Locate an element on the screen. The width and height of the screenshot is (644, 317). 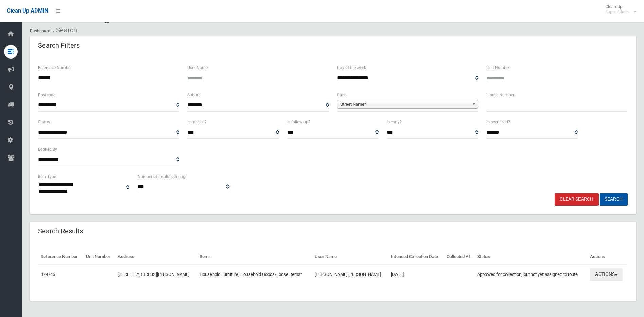
th: Collected At is located at coordinates (460, 257).